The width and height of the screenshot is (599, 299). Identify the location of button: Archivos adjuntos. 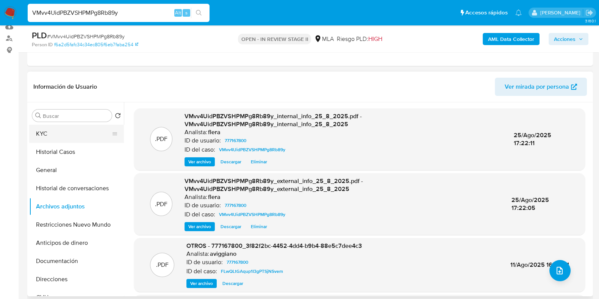
(77, 207).